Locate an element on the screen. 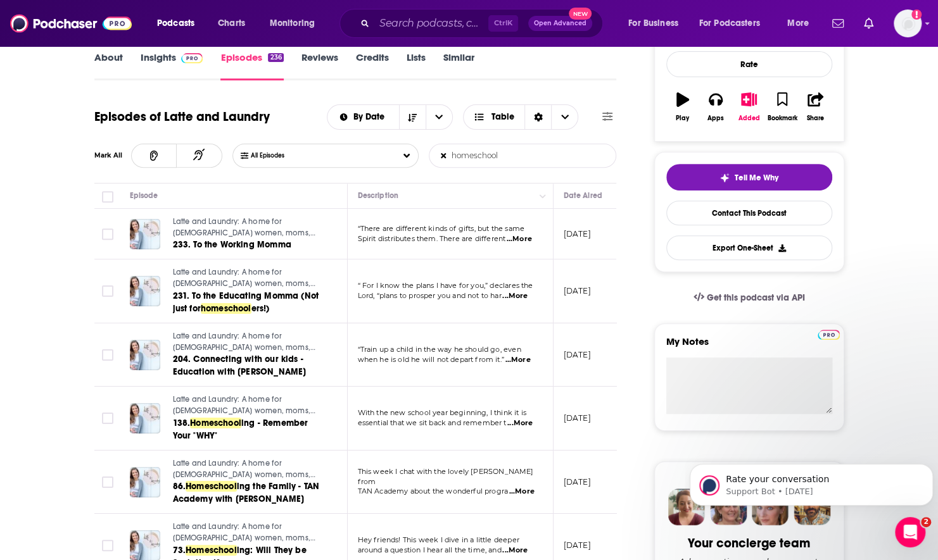 The width and height of the screenshot is (938, 560). img: tell me why sparkle is located at coordinates (725, 178).